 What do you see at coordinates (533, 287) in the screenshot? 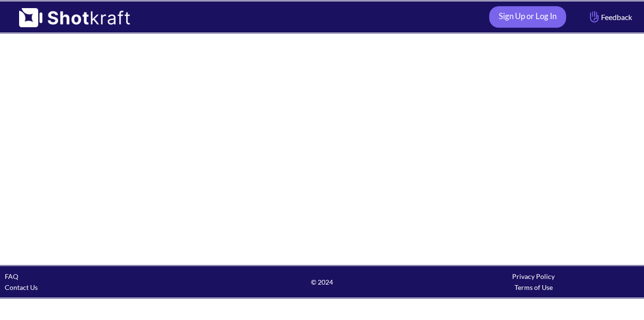
I see `div: Terms of Use` at bounding box center [533, 287].